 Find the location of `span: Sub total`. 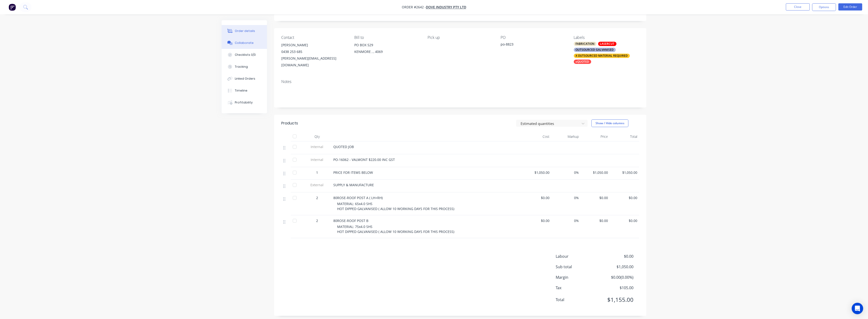

span: Sub total is located at coordinates (577, 267).